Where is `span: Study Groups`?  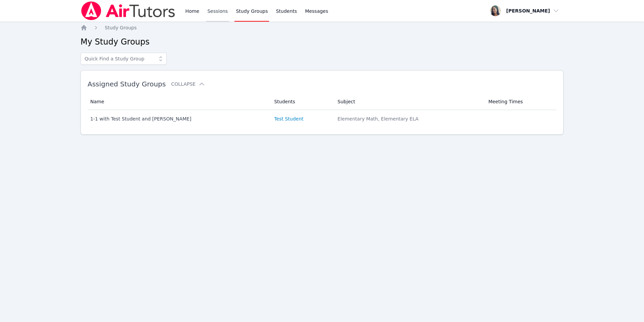 span: Study Groups is located at coordinates (121, 28).